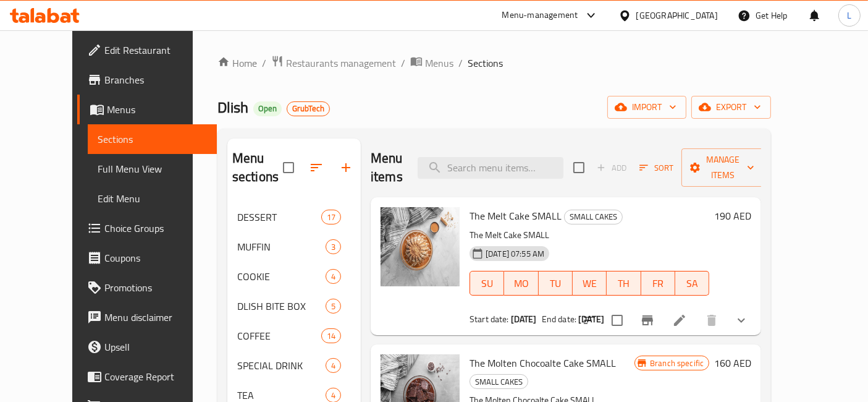 Image resolution: width=868 pixels, height=402 pixels. I want to click on span: Dlish, so click(233, 107).